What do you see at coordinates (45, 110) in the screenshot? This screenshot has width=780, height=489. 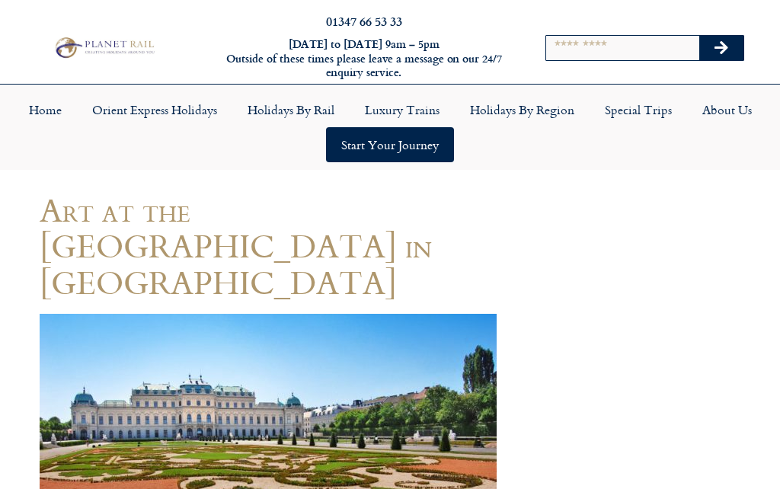 I see `a: Home` at bounding box center [45, 110].